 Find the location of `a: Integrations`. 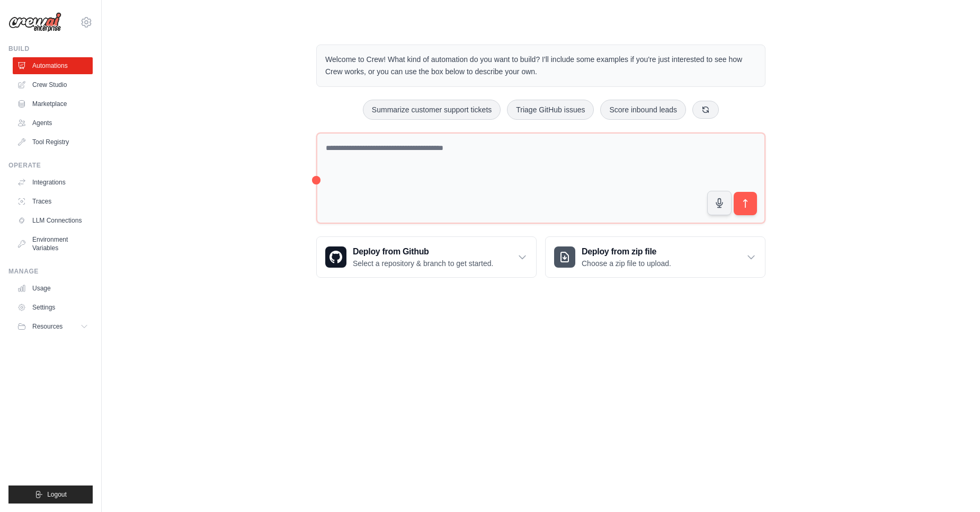

a: Integrations is located at coordinates (52, 182).